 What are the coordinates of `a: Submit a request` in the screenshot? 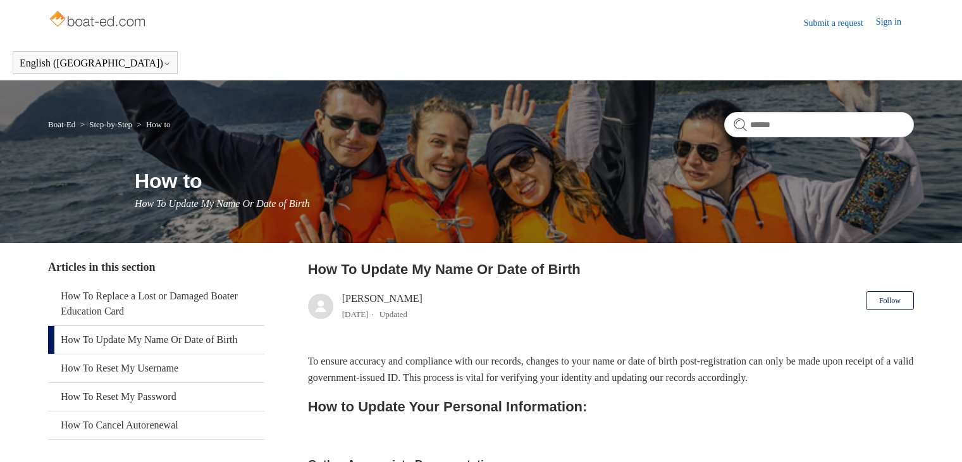 It's located at (840, 23).